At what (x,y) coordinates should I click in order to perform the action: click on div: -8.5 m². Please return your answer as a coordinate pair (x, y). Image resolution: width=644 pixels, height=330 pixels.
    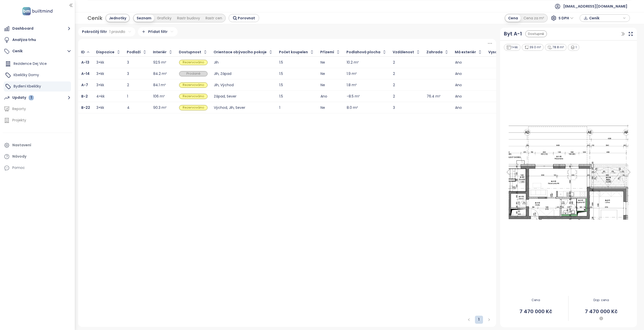
    Looking at the image, I should click on (353, 96).